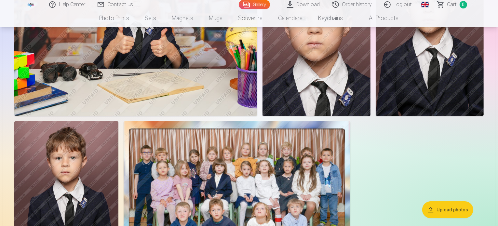  Describe the element at coordinates (453, 5) in the screenshot. I see `span: Сart` at that location.